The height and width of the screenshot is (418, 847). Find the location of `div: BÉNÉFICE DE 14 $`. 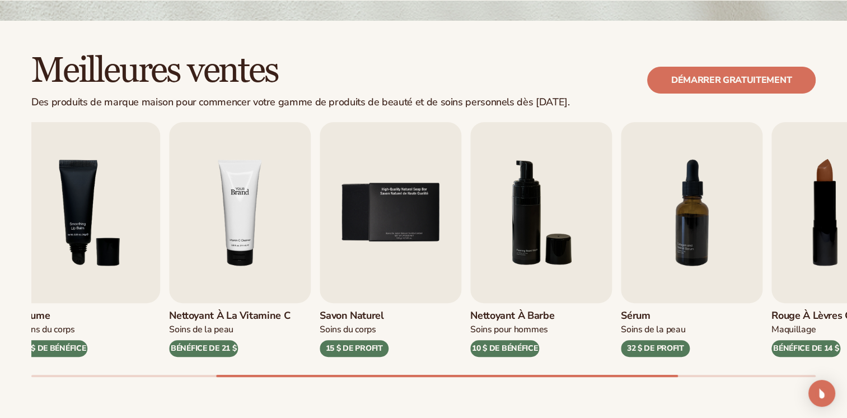

div: BÉNÉFICE DE 14 $ is located at coordinates (806, 348).